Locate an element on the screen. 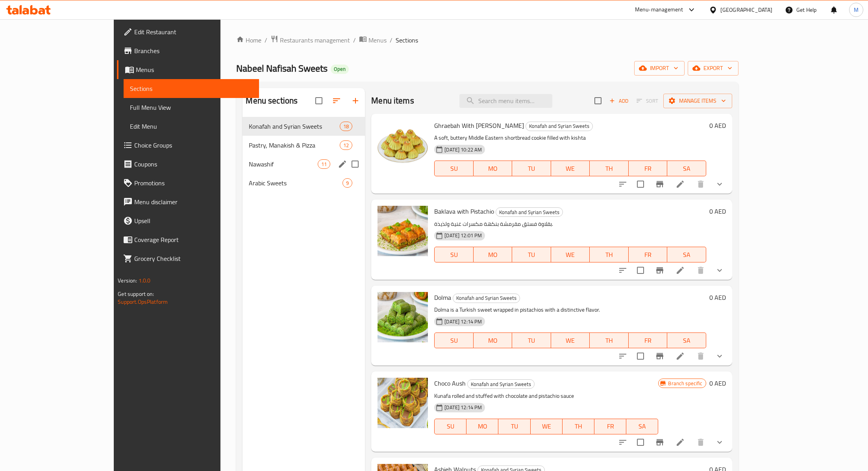  button: sort-choices is located at coordinates (623, 356).